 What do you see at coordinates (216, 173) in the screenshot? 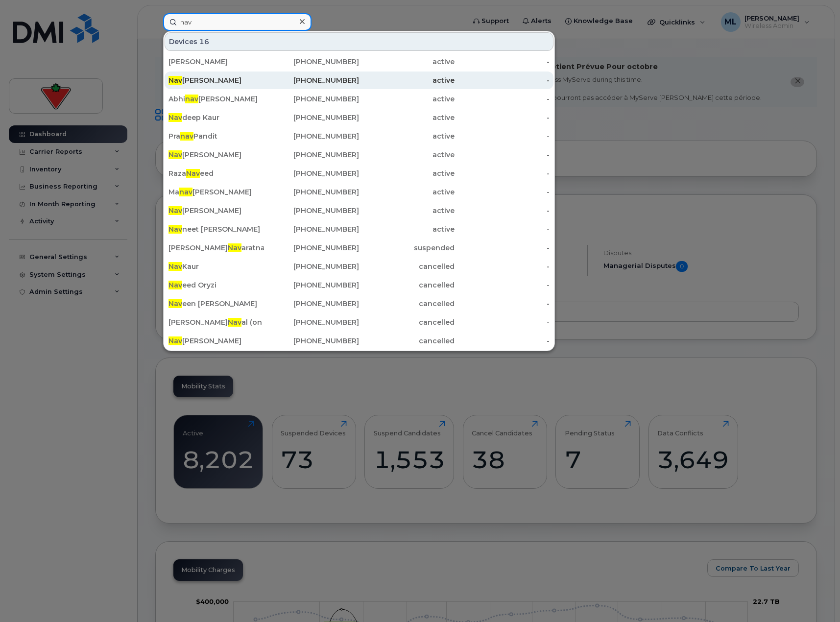
I see `div: Raza eed` at bounding box center [216, 173].